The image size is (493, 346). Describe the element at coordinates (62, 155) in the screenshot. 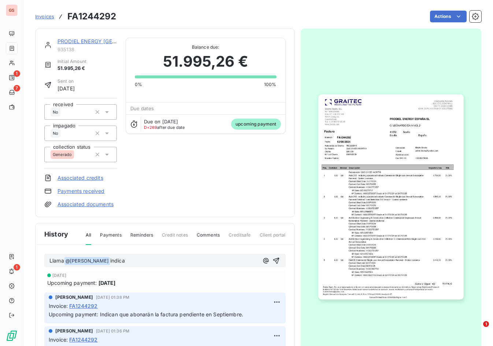

I see `span: Generado` at that location.